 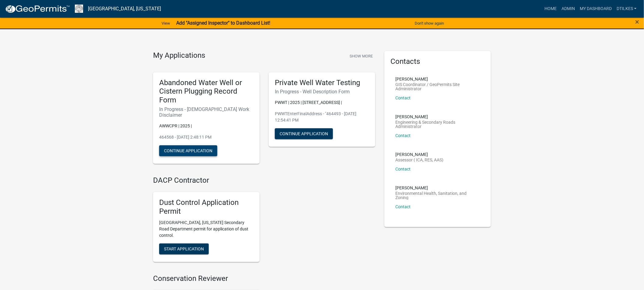 I want to click on strong: Add "Assigned Inspector" to Dashboard List!, so click(x=223, y=23).